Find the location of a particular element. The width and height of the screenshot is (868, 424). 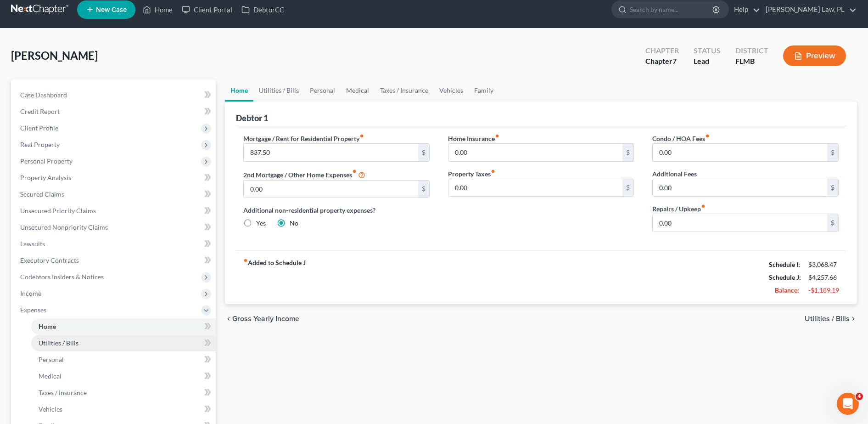

span: Personal Property is located at coordinates (46, 161).